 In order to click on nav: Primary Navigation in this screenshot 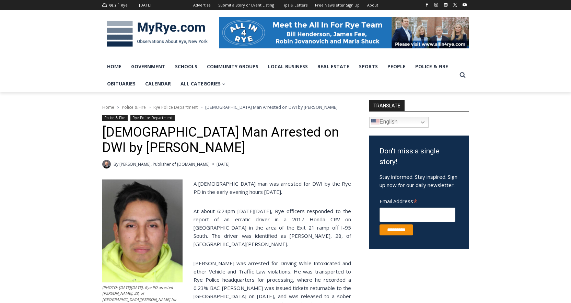, I will do `click(279, 75)`.